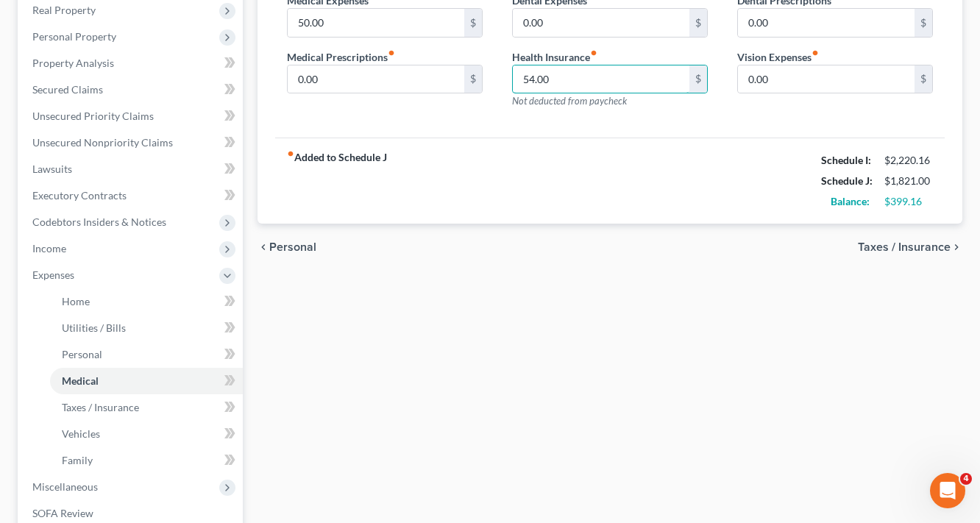 This screenshot has height=523, width=980. I want to click on span: Vehicles, so click(81, 434).